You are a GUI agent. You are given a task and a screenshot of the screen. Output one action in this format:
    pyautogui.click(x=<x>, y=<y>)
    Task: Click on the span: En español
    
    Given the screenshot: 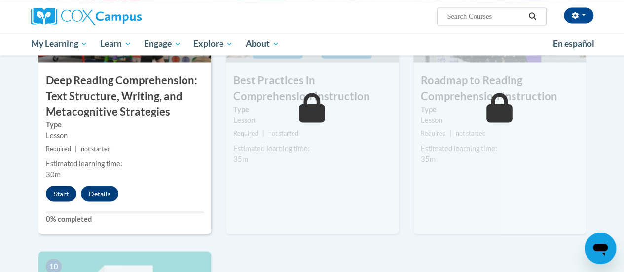 What is the action you would take?
    pyautogui.click(x=574, y=43)
    